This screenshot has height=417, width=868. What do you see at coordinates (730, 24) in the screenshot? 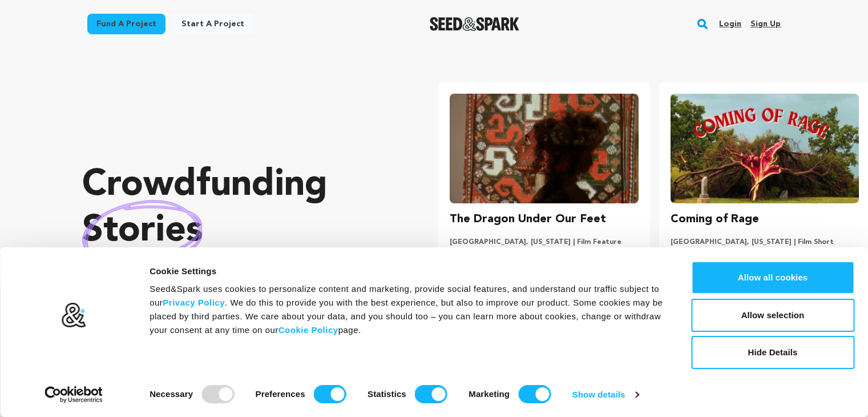
I see `a: Login` at bounding box center [730, 24].